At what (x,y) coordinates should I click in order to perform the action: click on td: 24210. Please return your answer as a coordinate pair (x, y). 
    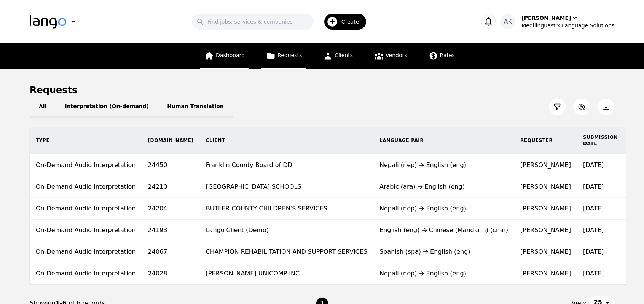
    Looking at the image, I should click on (171, 187).